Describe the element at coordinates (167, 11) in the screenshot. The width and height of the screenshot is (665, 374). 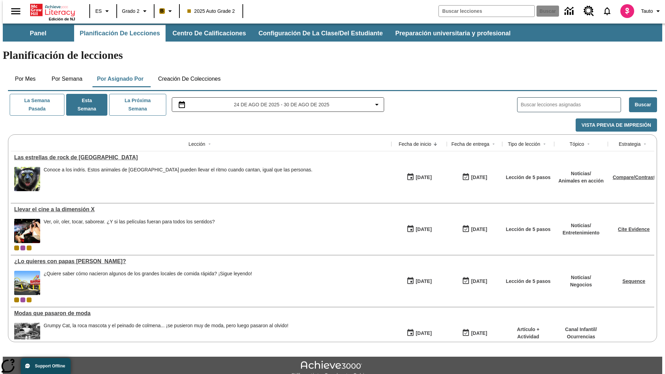
I see `button: Boost El color de la clase es anaranjado claro. Cambiar el color de la clase.` at that location.